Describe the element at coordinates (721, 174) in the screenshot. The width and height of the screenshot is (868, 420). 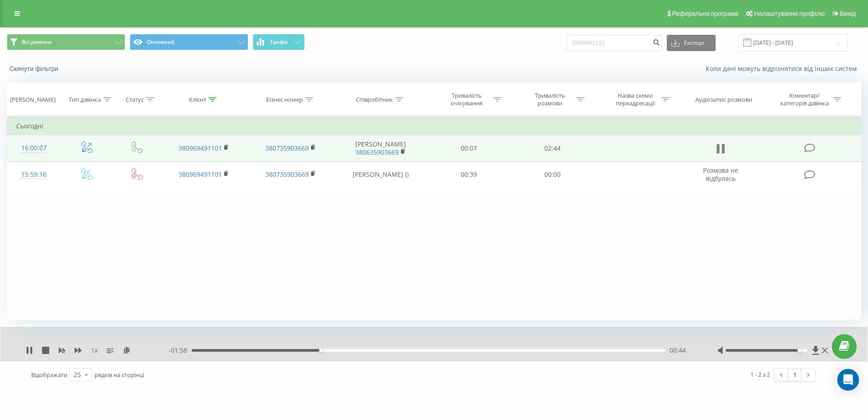
I see `span: Розмова не відбулась` at that location.